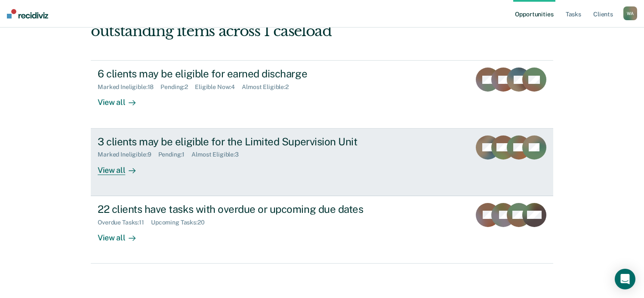 This screenshot has height=298, width=644. What do you see at coordinates (129, 87) in the screenshot?
I see `div: Marked Ineligible : 18` at bounding box center [129, 87].